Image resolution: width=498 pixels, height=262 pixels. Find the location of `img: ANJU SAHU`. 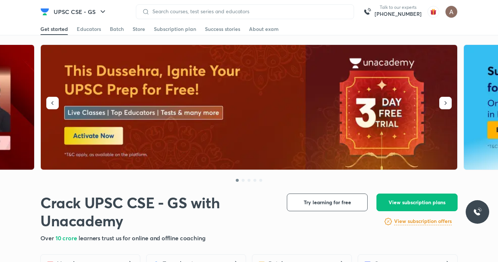

img: ANJU SAHU is located at coordinates (452, 12).